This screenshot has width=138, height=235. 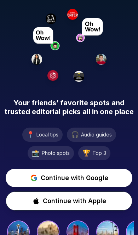 What do you see at coordinates (69, 178) in the screenshot?
I see `button: Continue with Google` at bounding box center [69, 178].